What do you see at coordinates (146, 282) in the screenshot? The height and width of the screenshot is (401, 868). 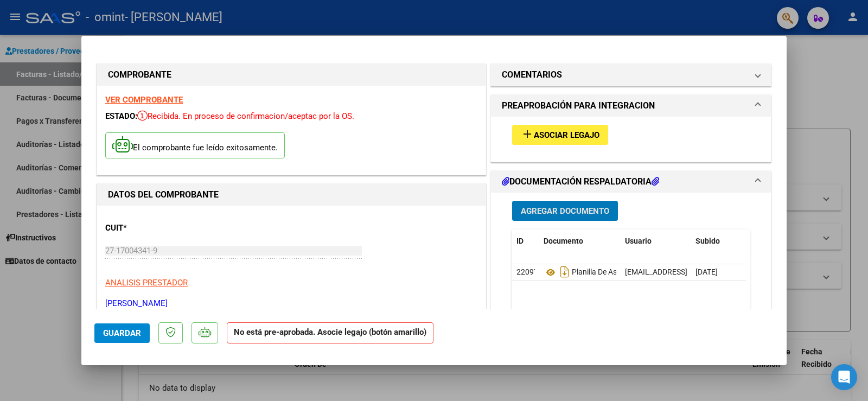 I see `span: ANALISIS PRESTADOR` at bounding box center [146, 282].